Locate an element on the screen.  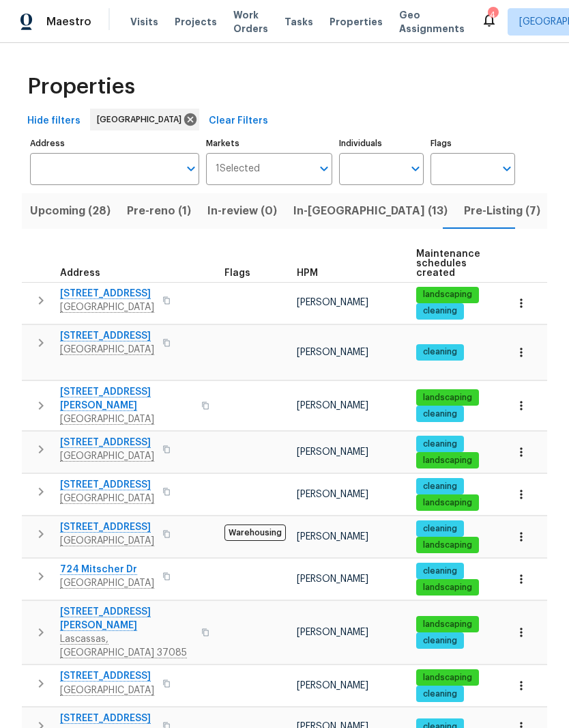
span: Maestro is located at coordinates (69, 22).